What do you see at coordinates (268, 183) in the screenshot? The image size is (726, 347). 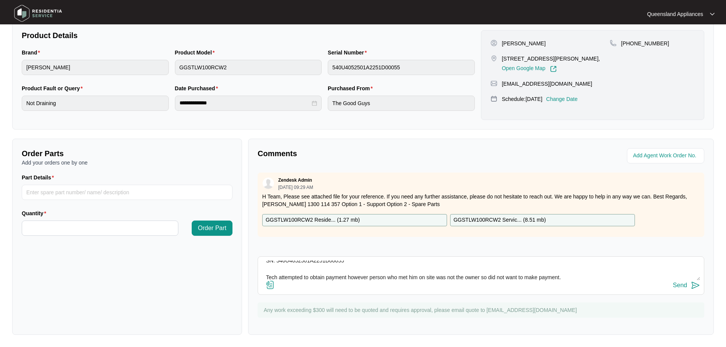 I see `img: user.svg` at bounding box center [268, 183].